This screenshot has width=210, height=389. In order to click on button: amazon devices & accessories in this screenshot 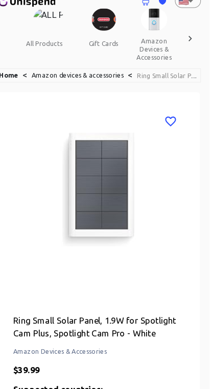, I will do `click(157, 52)`.